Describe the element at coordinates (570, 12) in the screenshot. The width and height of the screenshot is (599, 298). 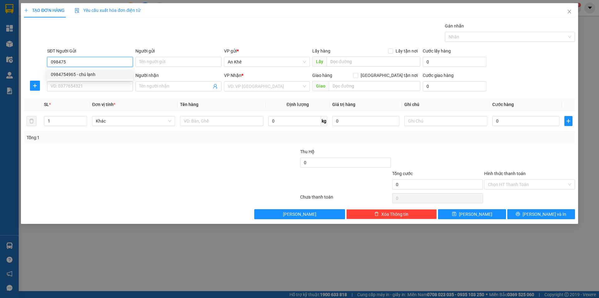
I see `span: close` at that location.